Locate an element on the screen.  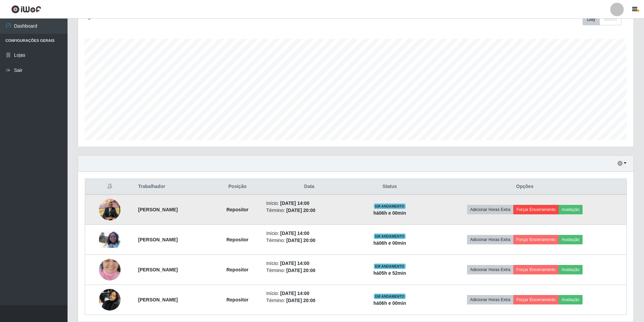
strong: há 05 h e 52 min is located at coordinates (390, 274).